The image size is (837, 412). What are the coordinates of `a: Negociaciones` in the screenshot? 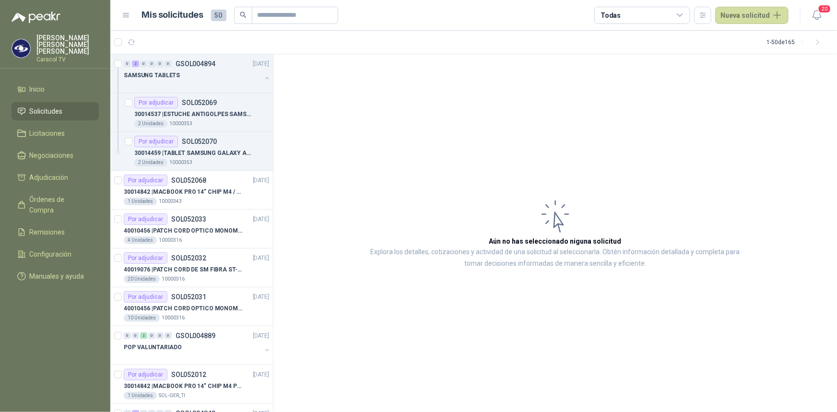 It's located at (55, 155).